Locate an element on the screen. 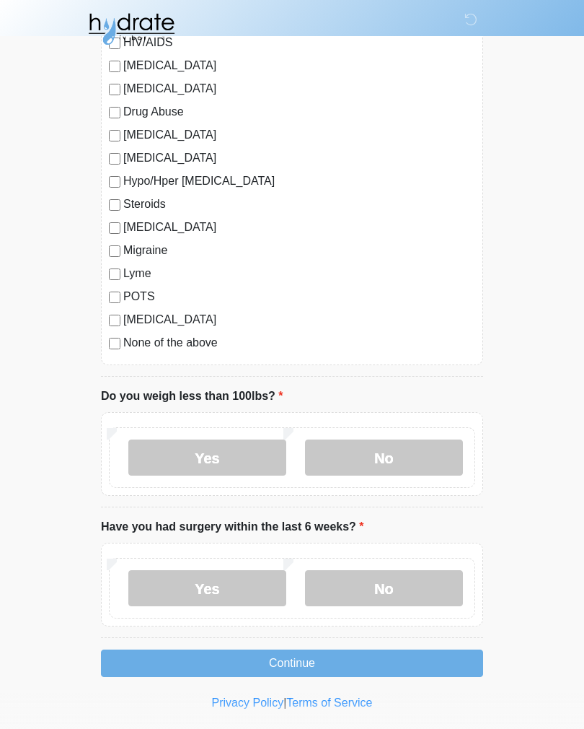 The image size is (584, 729). a: Privacy Policy is located at coordinates (248, 702).